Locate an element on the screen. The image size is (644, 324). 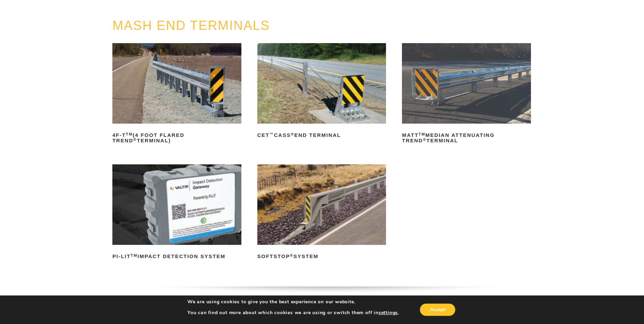
h2: CET CASS End Terminal is located at coordinates (322, 135).